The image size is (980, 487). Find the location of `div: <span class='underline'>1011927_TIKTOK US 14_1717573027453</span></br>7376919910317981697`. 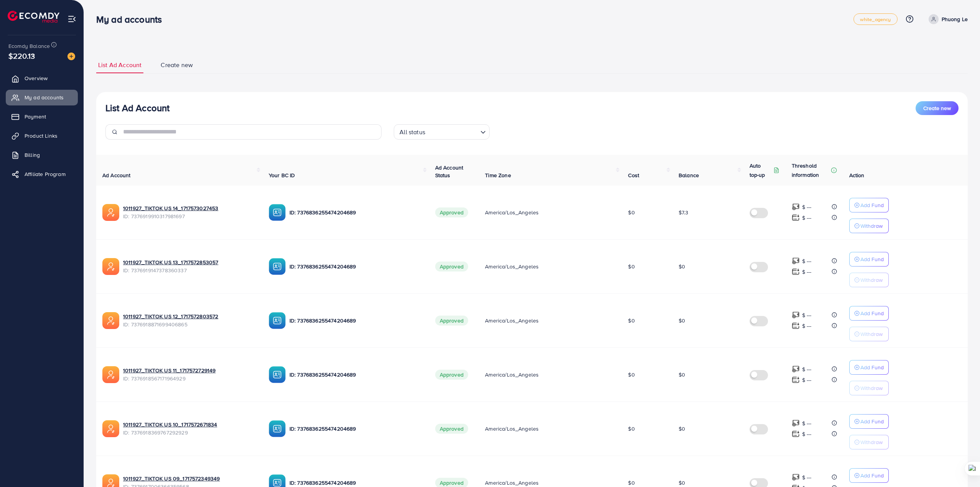

div: <span class='underline'>1011927_TIKTOK US 14_1717573027453</span></br>7376919910317981697 is located at coordinates (190, 212).